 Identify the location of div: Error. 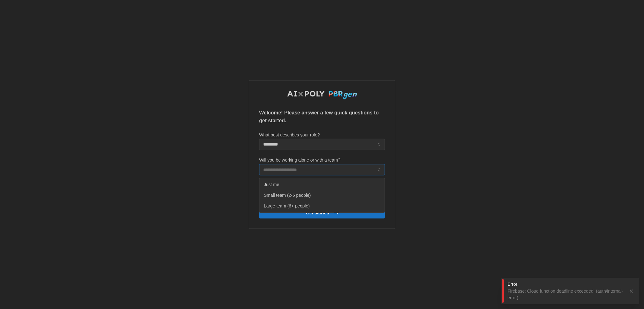
(566, 284).